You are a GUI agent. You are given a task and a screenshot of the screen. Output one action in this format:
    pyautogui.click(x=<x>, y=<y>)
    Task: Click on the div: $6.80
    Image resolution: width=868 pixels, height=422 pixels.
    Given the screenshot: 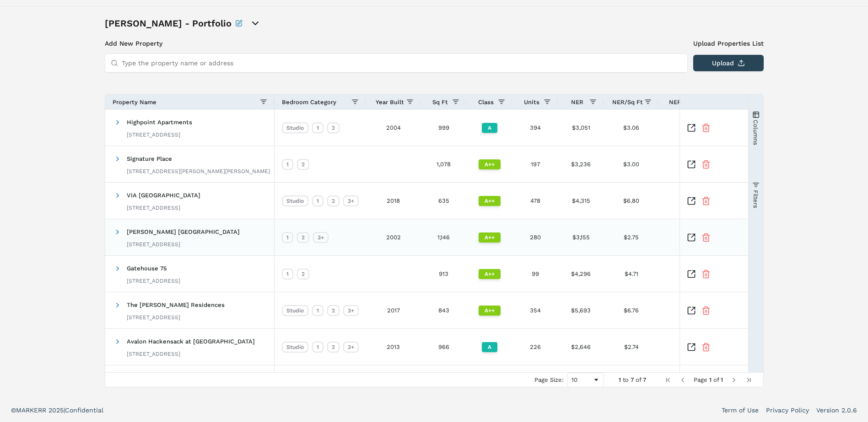 What is the action you would take?
    pyautogui.click(x=631, y=200)
    